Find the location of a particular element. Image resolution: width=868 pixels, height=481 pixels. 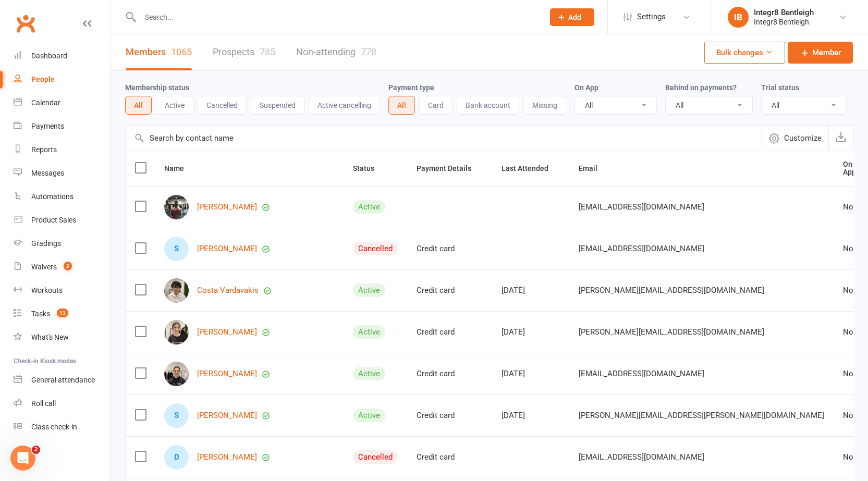

div: 778 is located at coordinates (368, 52).